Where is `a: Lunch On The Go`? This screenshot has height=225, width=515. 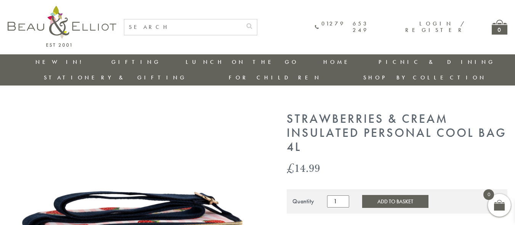
a: Lunch On The Go is located at coordinates (242, 62).